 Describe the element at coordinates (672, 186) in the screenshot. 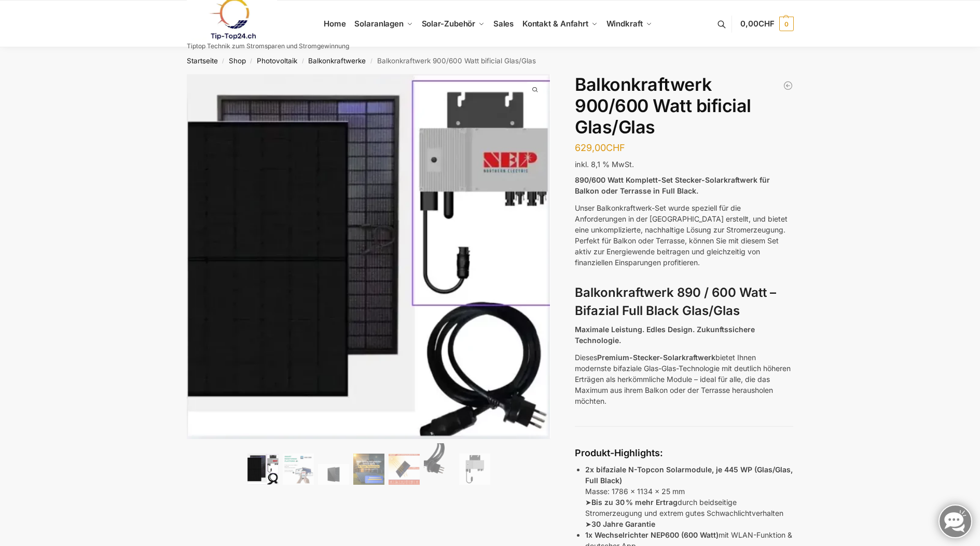

I see `strong: 890/600 Watt Komplett-Set Stecker-Solarkraftwerk für Balkon oder Terrasse in Full Black.` at that location.